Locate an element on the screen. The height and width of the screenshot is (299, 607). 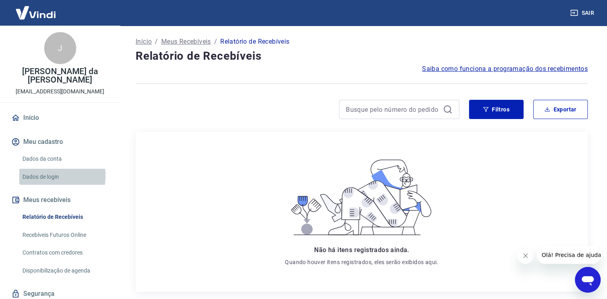
img: Vindi is located at coordinates (36, 12).